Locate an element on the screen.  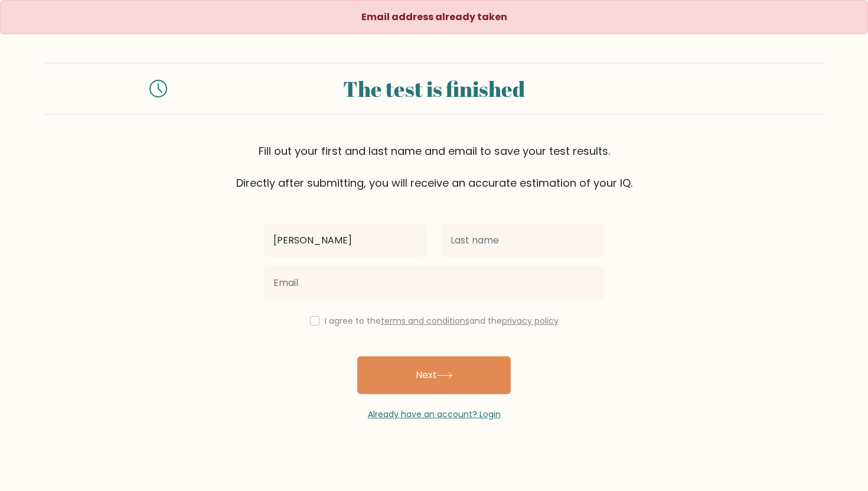
a: terms and conditions is located at coordinates (425, 321).